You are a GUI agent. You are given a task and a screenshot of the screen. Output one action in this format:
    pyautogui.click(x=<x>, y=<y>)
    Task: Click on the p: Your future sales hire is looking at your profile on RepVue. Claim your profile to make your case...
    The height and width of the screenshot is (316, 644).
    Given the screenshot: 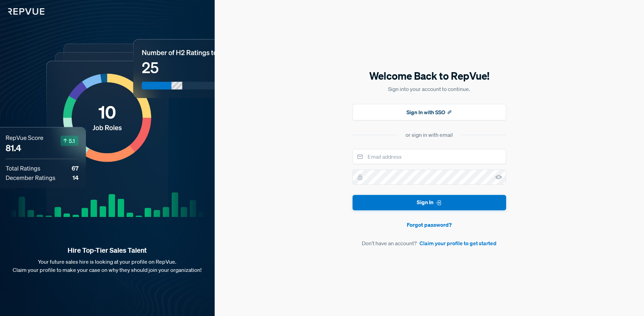 What is the action you would take?
    pyautogui.click(x=107, y=266)
    